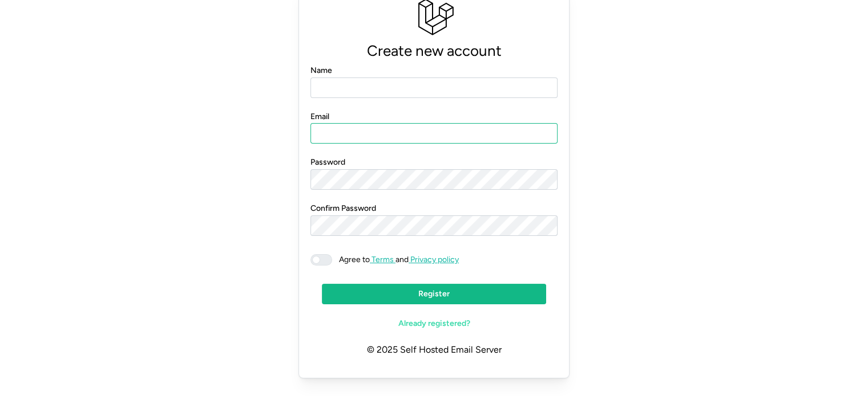  I want to click on label: Email, so click(319, 117).